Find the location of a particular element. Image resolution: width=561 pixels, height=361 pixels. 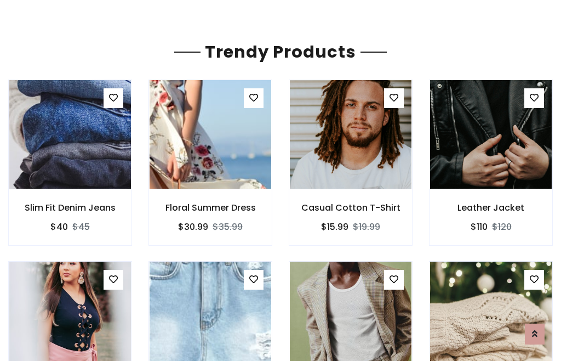

h6: Leather Jacket is located at coordinates (491, 207).